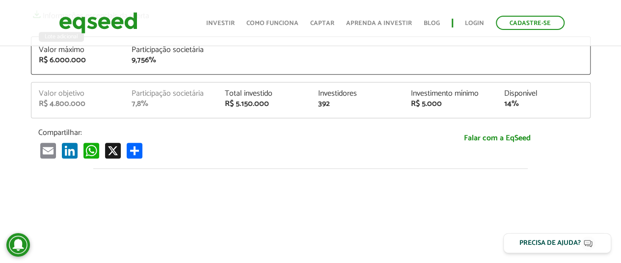 The image size is (621, 263). What do you see at coordinates (322, 23) in the screenshot?
I see `a: Captar` at bounding box center [322, 23].